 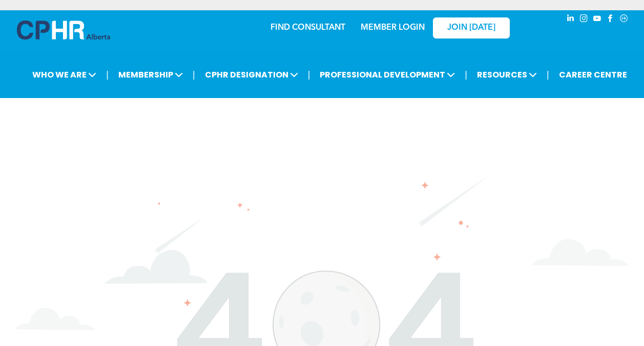 What do you see at coordinates (64, 30) in the screenshot?
I see `img: A blue and white logo for cp alberta` at bounding box center [64, 30].